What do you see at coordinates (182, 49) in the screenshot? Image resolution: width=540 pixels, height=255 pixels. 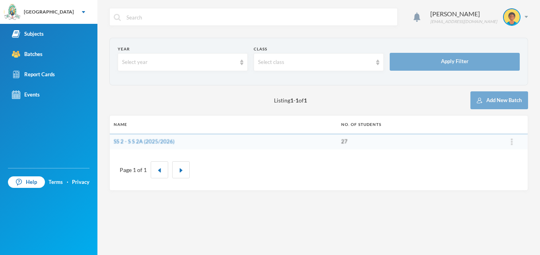 I see `div: Year` at bounding box center [182, 49].